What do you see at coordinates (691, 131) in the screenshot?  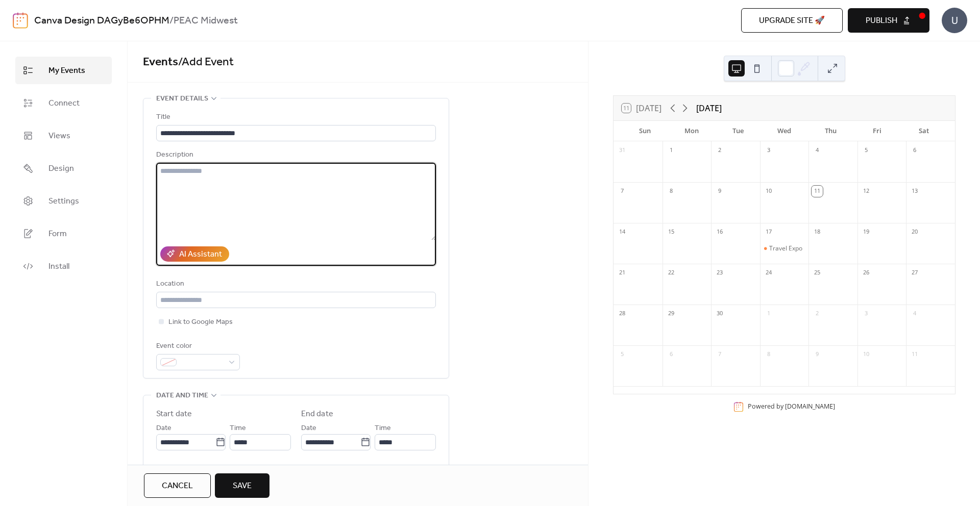 I see `div: Mon` at bounding box center [691, 131].